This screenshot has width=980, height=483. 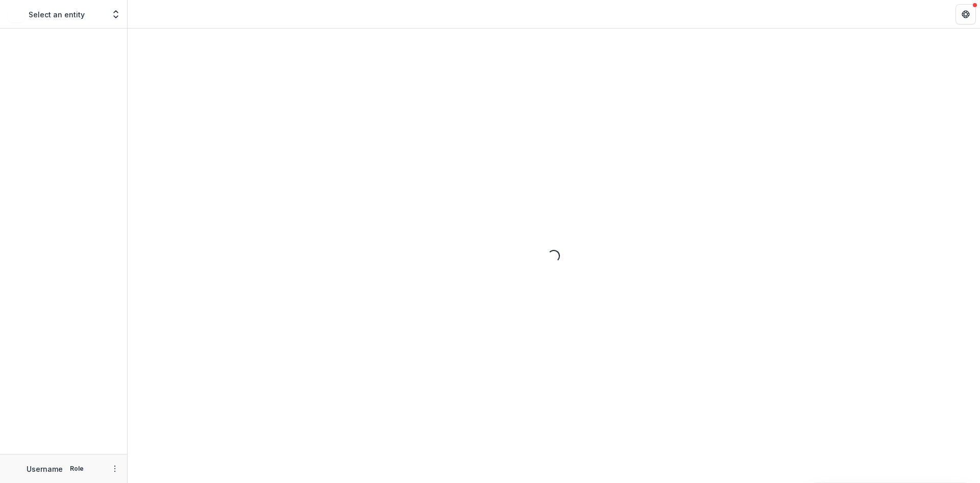 What do you see at coordinates (45, 469) in the screenshot?
I see `p: Username` at bounding box center [45, 469].